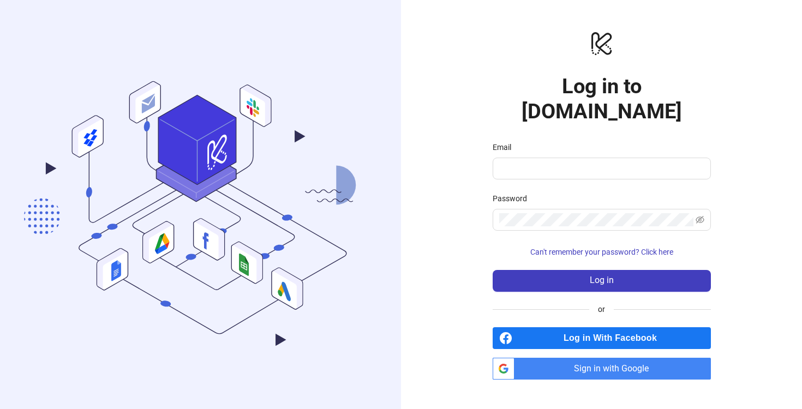  What do you see at coordinates (601, 252) in the screenshot?
I see `span: Can't remember your password? Click here` at bounding box center [601, 252].